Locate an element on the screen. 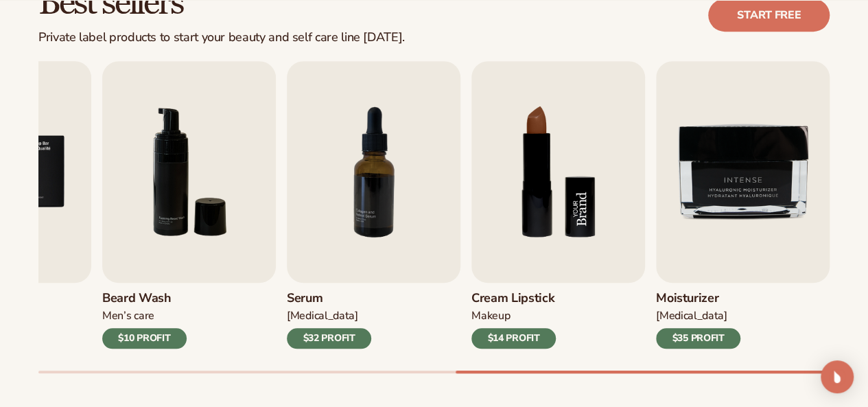  h3: Cream Lipstick is located at coordinates (513, 299).